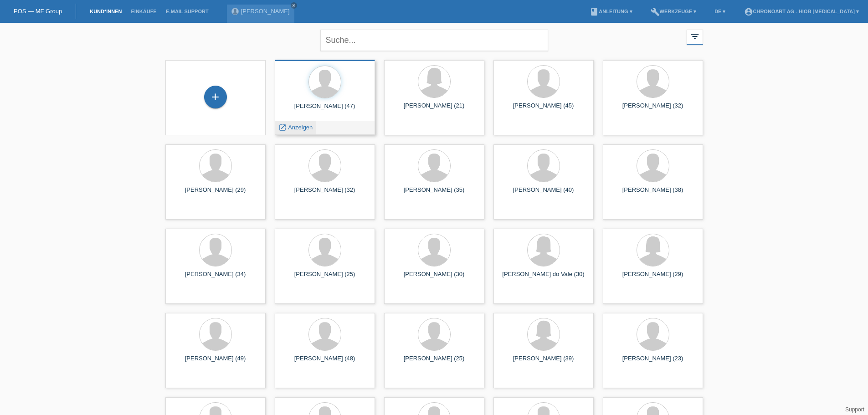 This screenshot has height=415, width=868. What do you see at coordinates (748, 12) in the screenshot?
I see `i: account_circle` at bounding box center [748, 12].